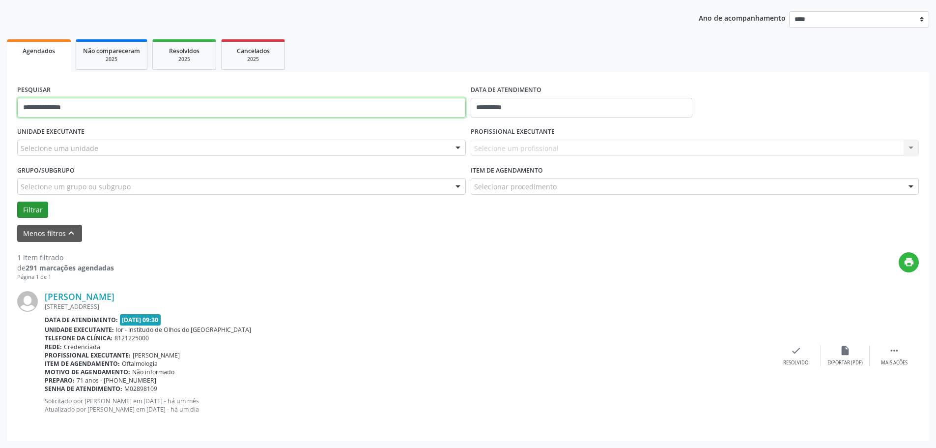  What do you see at coordinates (184, 51) in the screenshot?
I see `span: Resolvidos` at bounding box center [184, 51].